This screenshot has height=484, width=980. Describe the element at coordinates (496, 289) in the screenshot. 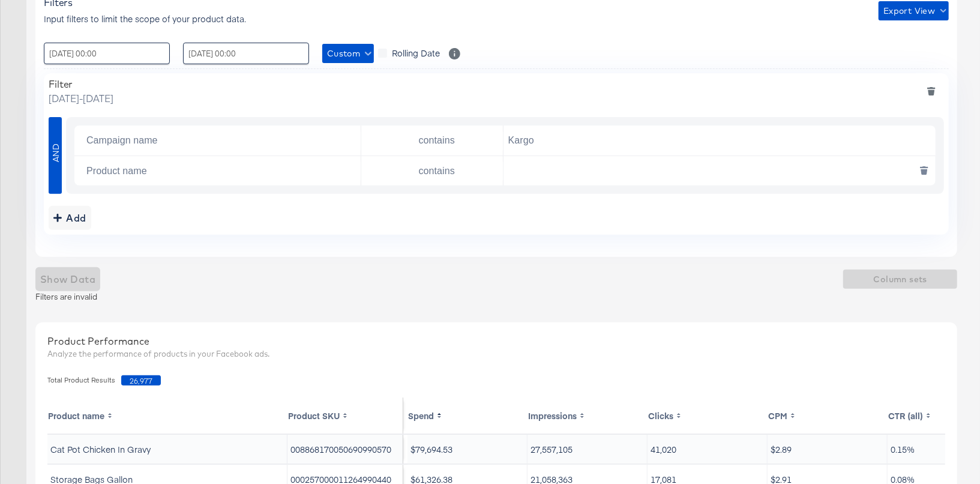

I see `div: Filters are invalid` at that location.